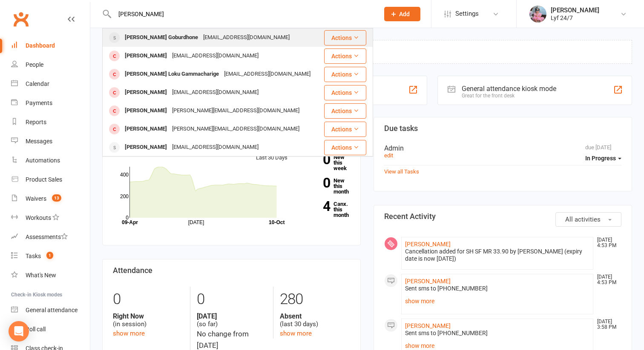 The image size is (644, 350). Describe the element at coordinates (50, 161) in the screenshot. I see `a: Automations` at that location.